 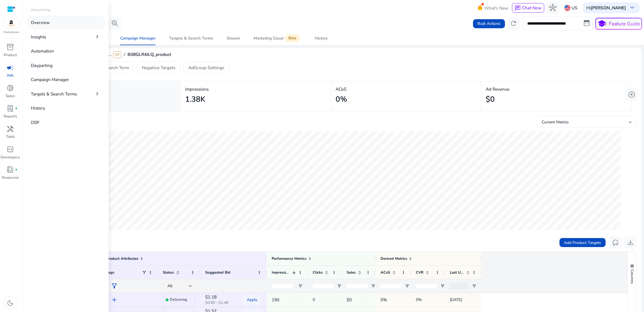 I want to click on span: school, so click(x=602, y=23).